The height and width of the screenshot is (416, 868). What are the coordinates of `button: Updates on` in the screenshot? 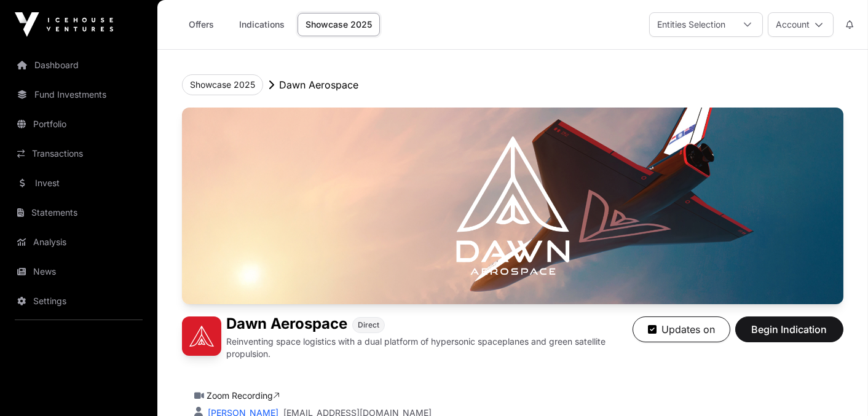 It's located at (681, 329).